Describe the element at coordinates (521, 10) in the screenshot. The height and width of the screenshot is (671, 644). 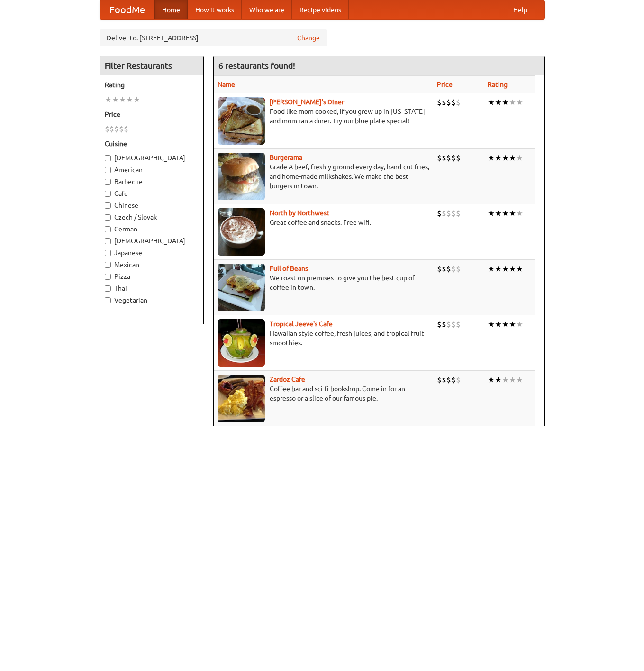
I see `a: Help` at that location.